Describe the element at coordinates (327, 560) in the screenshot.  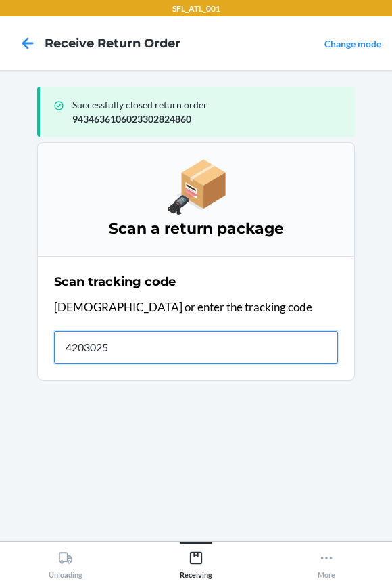
I see `button: More` at that location.